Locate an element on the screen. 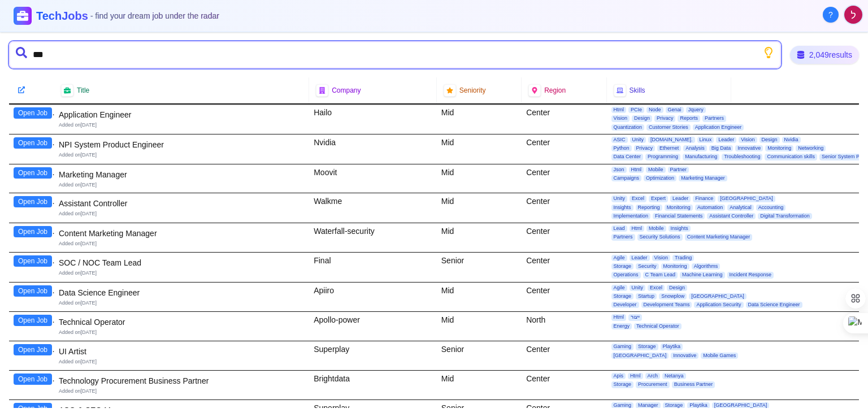 This screenshot has width=868, height=417. div: Technology Procurement Business Partner is located at coordinates (182, 380).